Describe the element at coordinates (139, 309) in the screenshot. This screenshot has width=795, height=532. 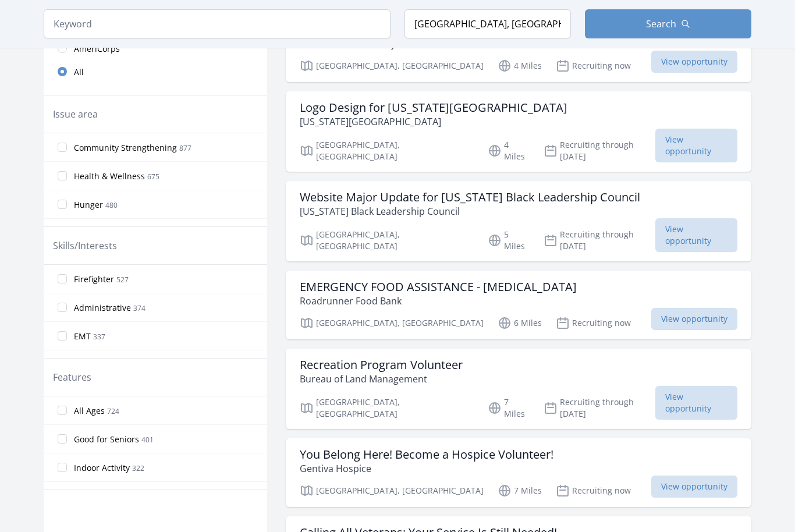
I see `span: 374` at that location.